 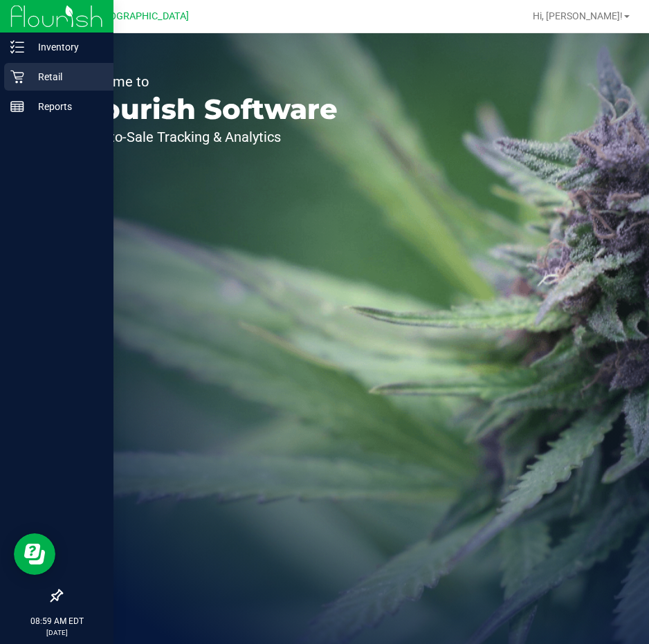 What do you see at coordinates (66, 107) in the screenshot?
I see `p: Reports` at bounding box center [66, 107].